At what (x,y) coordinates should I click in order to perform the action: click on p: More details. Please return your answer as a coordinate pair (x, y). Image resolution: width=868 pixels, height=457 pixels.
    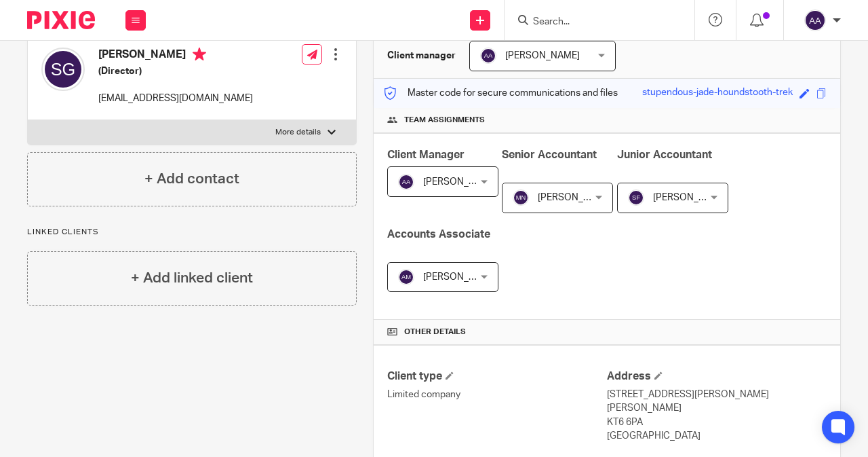
    Looking at the image, I should click on (297, 133).